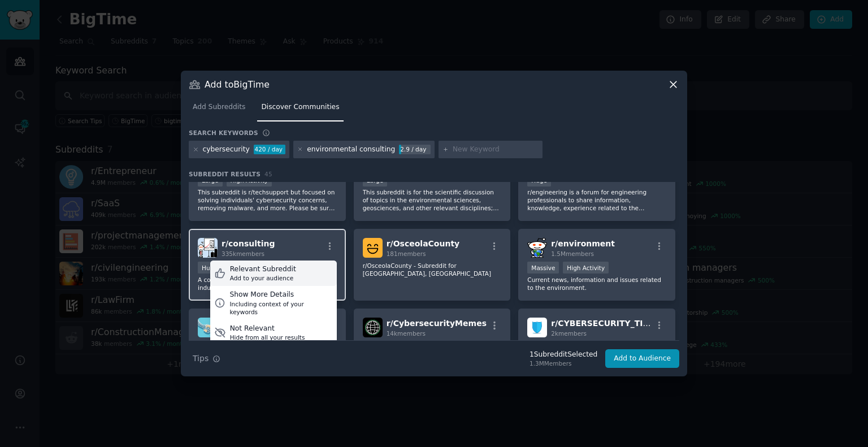 The width and height of the screenshot is (868, 447). Describe the element at coordinates (372, 247) in the screenshot. I see `img: OsceolaCounty` at that location.